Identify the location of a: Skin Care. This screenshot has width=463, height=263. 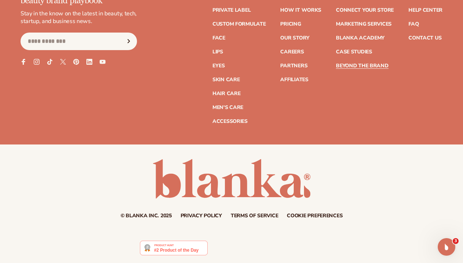
(226, 80).